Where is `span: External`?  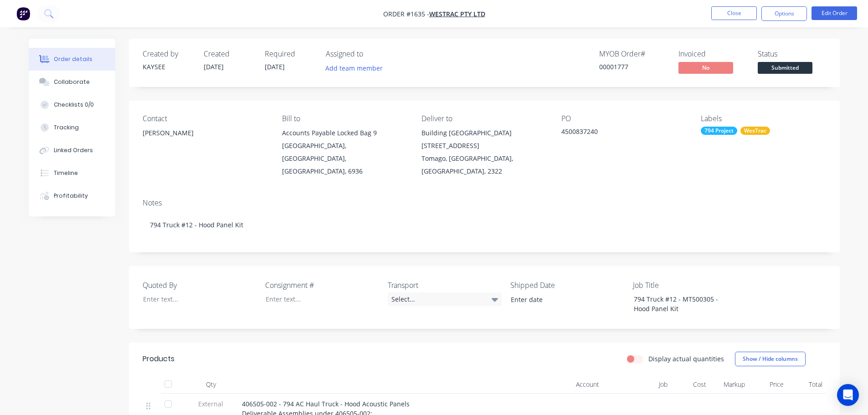
span: External is located at coordinates (211, 404).